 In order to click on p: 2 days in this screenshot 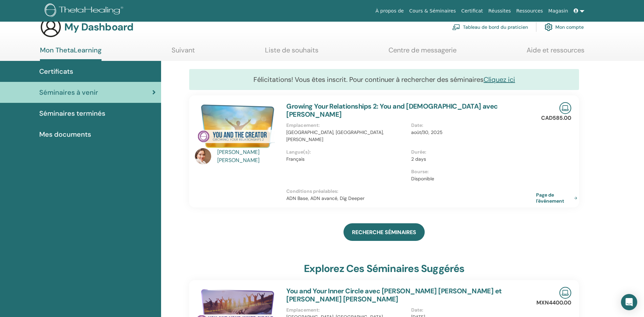, I will do `click(472, 159)`.